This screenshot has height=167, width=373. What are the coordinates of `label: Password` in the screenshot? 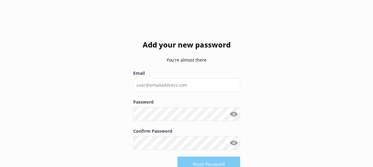 It's located at (187, 102).